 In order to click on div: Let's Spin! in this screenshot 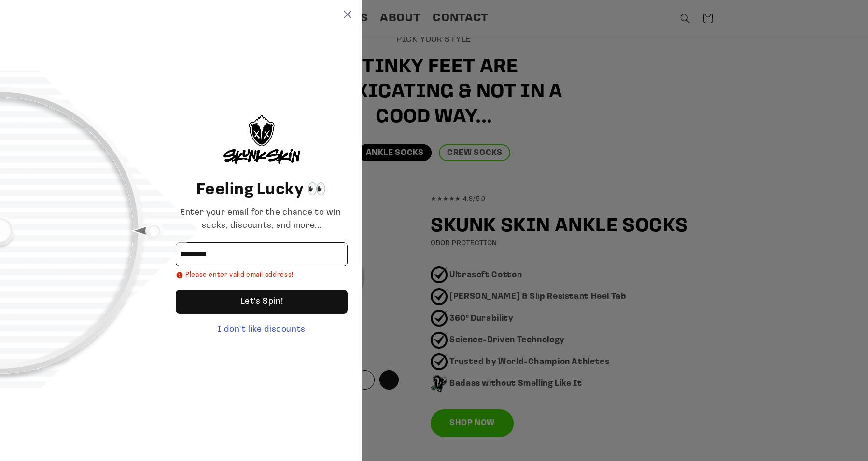, I will do `click(262, 302)`.